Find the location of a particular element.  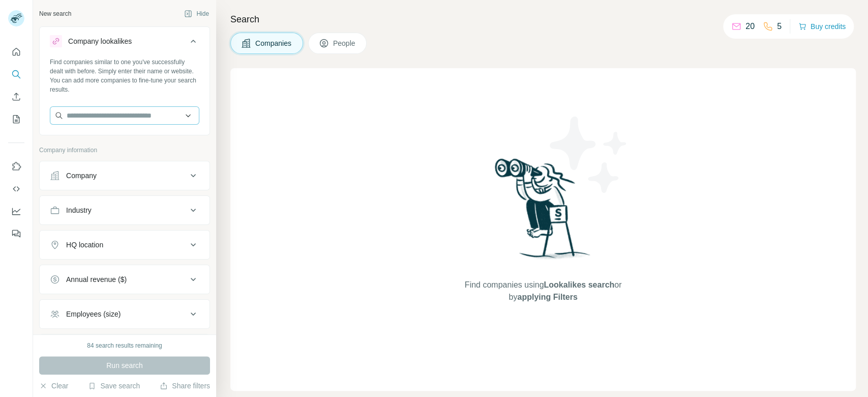

button: Annual revenue ($) is located at coordinates (125, 280).